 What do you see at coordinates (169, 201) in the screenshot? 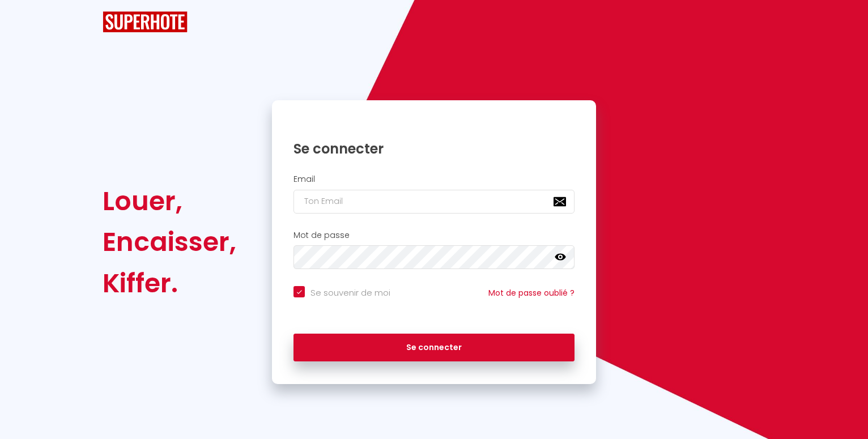
I see `div: Louer,` at bounding box center [169, 201].